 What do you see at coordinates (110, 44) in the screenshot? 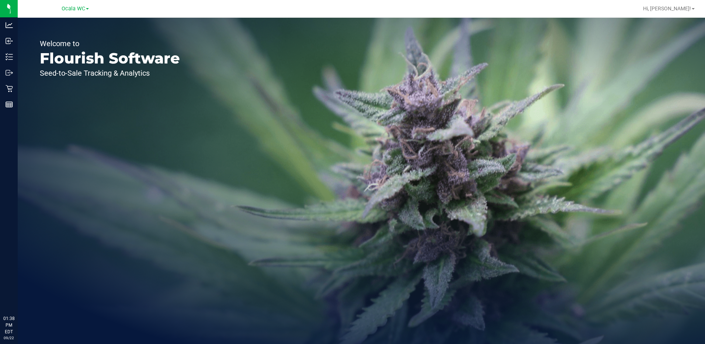
I see `p: Welcome to` at bounding box center [110, 44].